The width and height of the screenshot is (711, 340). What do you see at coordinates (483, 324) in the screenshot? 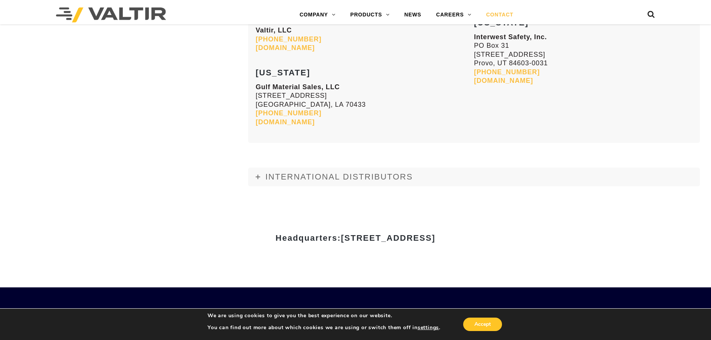
I see `button: Accept` at bounding box center [483, 324].